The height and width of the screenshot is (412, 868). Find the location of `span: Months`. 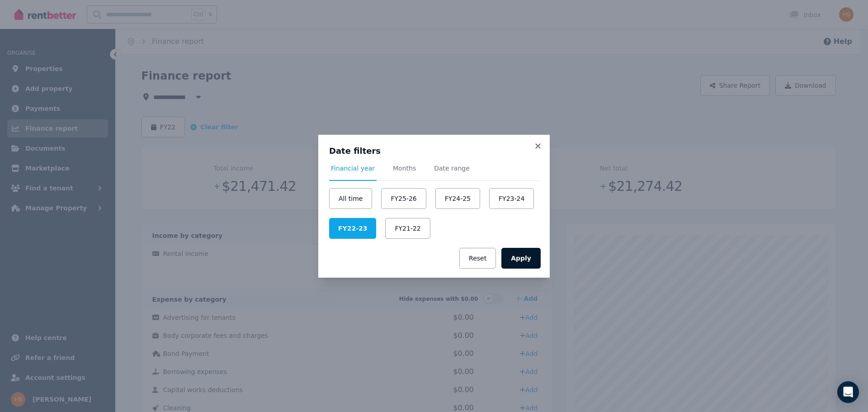

span: Months is located at coordinates (404, 168).